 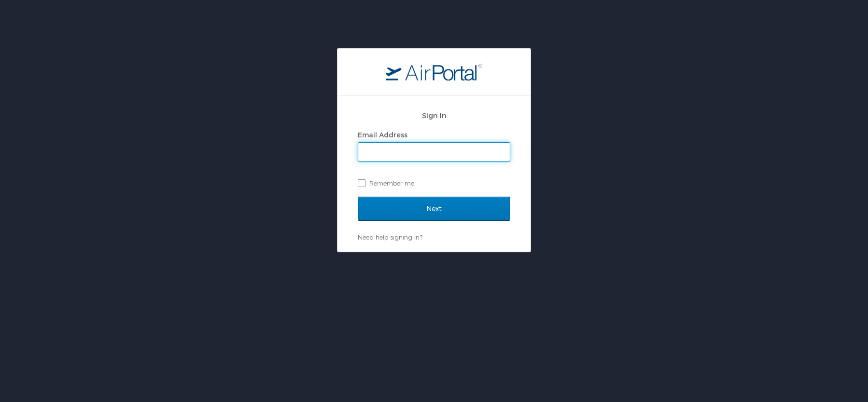 I want to click on a: Need help signing in?, so click(x=390, y=237).